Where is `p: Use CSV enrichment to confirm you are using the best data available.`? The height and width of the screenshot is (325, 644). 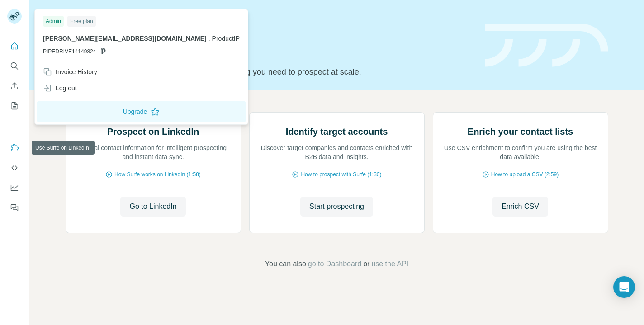 p: Use CSV enrichment to confirm you are using the best data available. is located at coordinates (521, 152).